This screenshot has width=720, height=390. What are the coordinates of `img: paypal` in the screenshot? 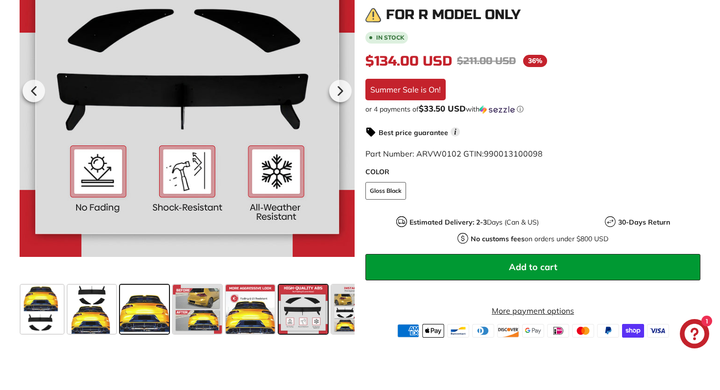 It's located at (608, 330).